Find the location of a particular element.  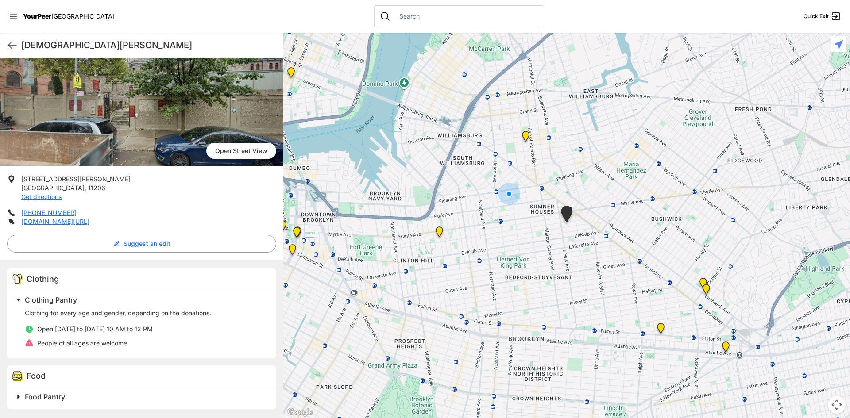

p: Clothing for every age and gender, depending on the donations. is located at coordinates (145, 313).